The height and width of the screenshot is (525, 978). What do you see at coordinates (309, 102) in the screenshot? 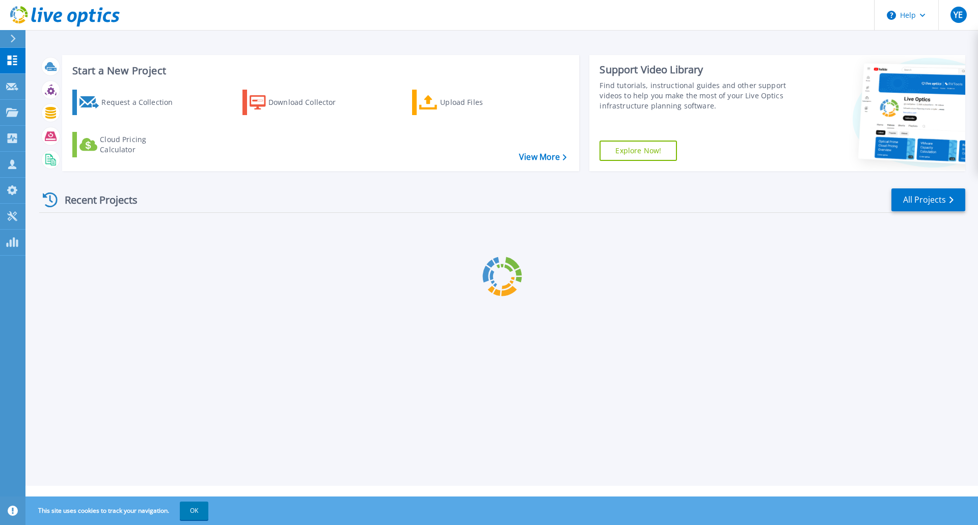
I see `div: Download Collector` at bounding box center [309, 102].